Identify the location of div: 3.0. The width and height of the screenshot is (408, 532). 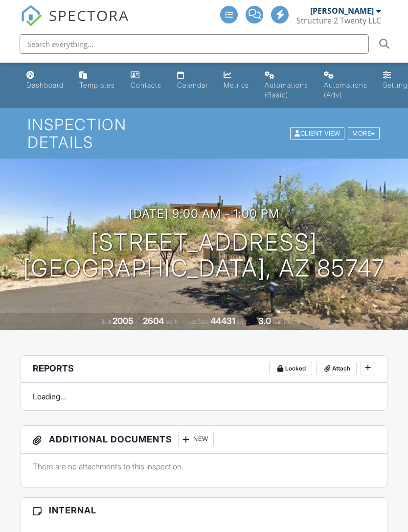
(265, 321).